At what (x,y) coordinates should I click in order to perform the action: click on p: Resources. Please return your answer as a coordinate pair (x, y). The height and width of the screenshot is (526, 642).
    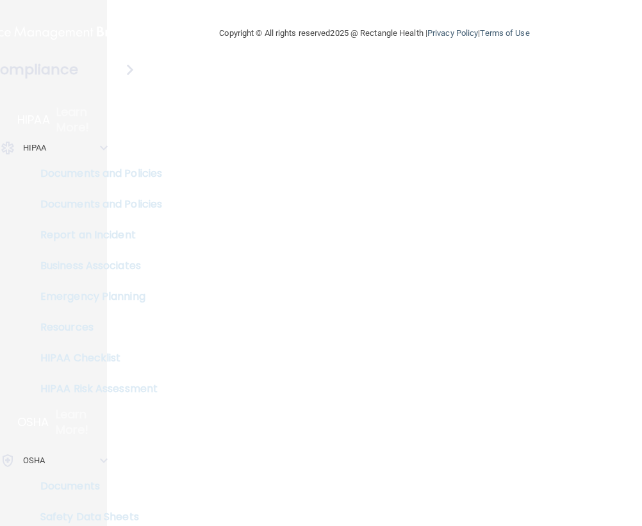
    Looking at the image, I should click on (96, 328).